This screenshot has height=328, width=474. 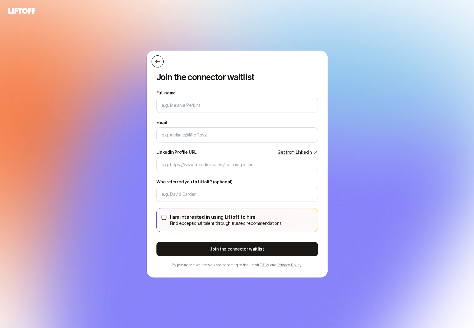 What do you see at coordinates (265, 265) in the screenshot?
I see `a: T&Cs` at bounding box center [265, 265].